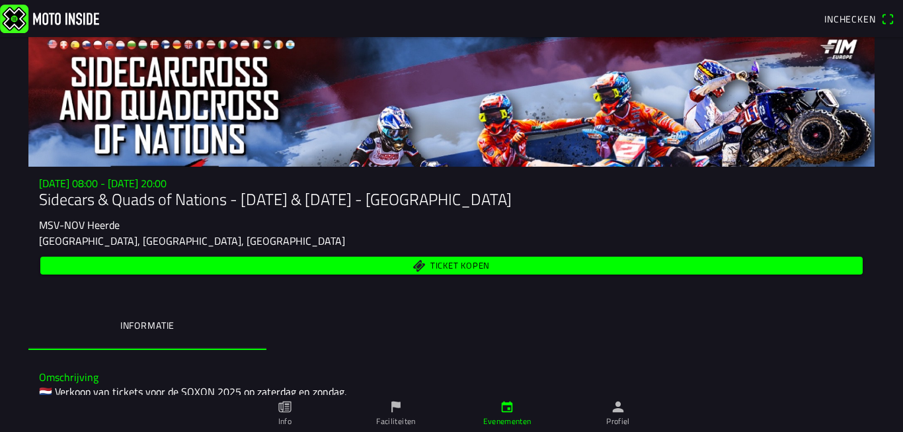 Image resolution: width=903 pixels, height=432 pixels. What do you see at coordinates (507, 421) in the screenshot?
I see `ion-label: Evenementen` at bounding box center [507, 421].